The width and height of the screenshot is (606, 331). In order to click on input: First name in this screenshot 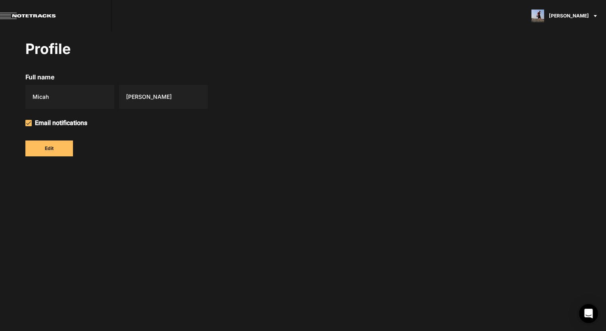, I will do `click(70, 97)`.